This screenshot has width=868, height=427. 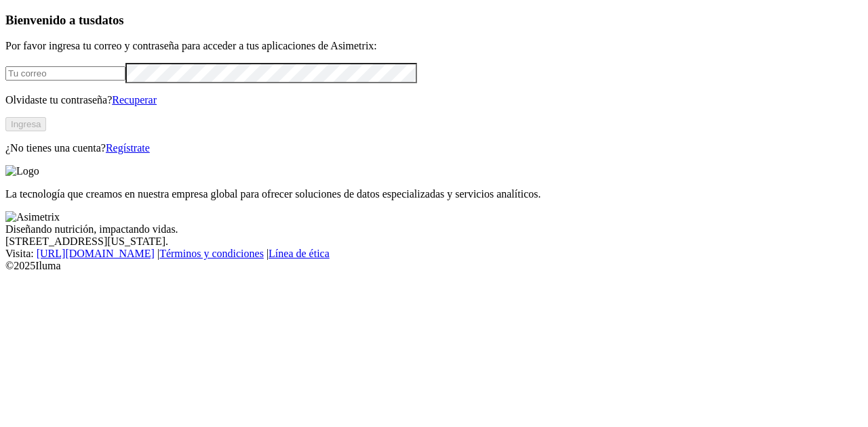 What do you see at coordinates (25, 124) in the screenshot?
I see `button: Ingresa` at bounding box center [25, 124].